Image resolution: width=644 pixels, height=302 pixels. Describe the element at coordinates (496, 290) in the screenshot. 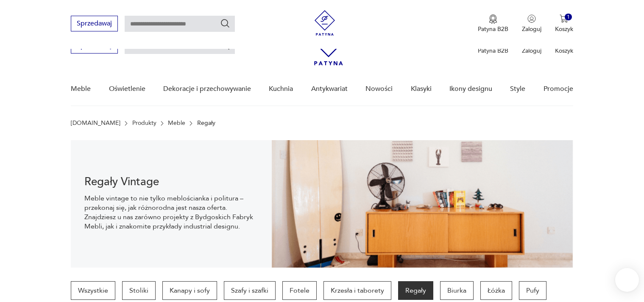

I see `a: Łóżka` at that location.